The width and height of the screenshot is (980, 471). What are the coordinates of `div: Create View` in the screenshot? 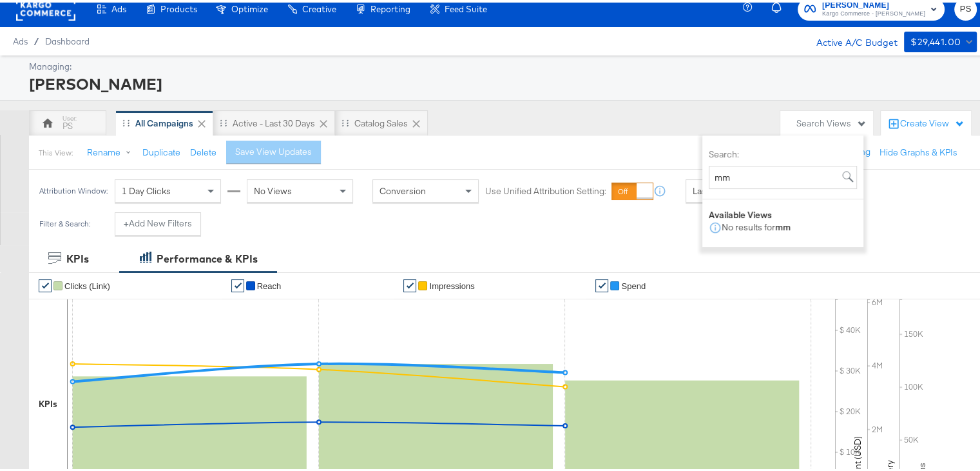 It's located at (932, 121).